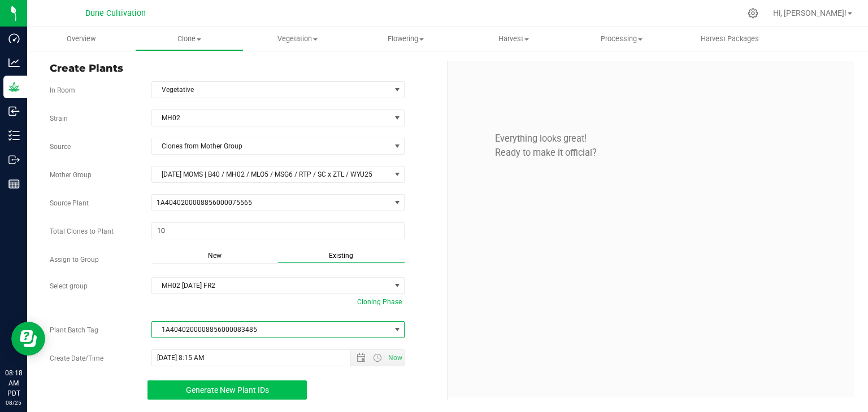 This screenshot has height=412, width=868. Describe the element at coordinates (14, 160) in the screenshot. I see `inline-svg: Outbound` at that location.